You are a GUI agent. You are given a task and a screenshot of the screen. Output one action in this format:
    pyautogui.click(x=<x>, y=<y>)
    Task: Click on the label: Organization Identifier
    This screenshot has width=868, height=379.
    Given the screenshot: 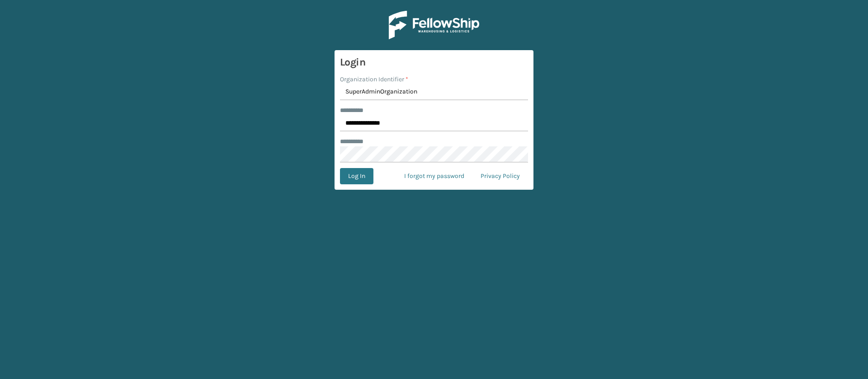 What is the action you would take?
    pyautogui.click(x=374, y=79)
    